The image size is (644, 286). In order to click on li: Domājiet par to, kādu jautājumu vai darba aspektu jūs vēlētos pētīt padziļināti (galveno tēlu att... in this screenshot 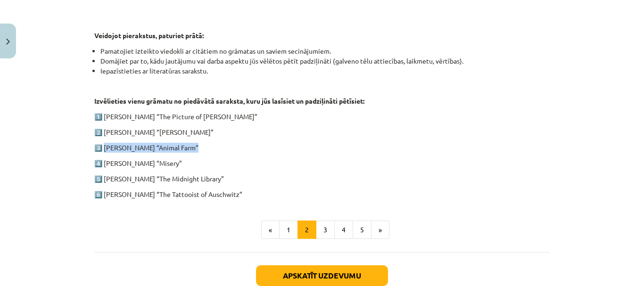, I will do `click(325, 61)`.